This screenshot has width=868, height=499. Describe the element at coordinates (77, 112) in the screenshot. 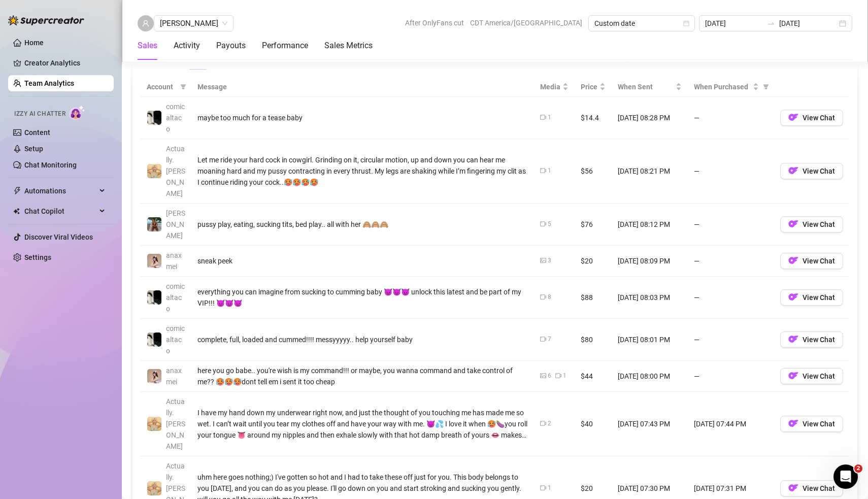

I see `img: AI Chatter` at that location.